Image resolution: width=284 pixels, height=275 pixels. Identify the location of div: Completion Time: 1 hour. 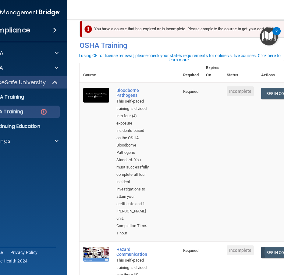
(133, 230).